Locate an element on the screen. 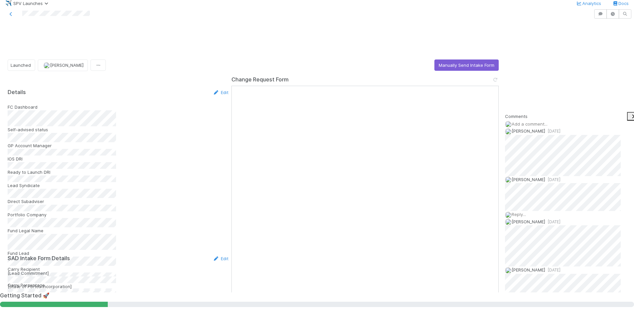 Image resolution: width=634 pixels, height=317 pixels. div: IOS DRI is located at coordinates (118, 159).